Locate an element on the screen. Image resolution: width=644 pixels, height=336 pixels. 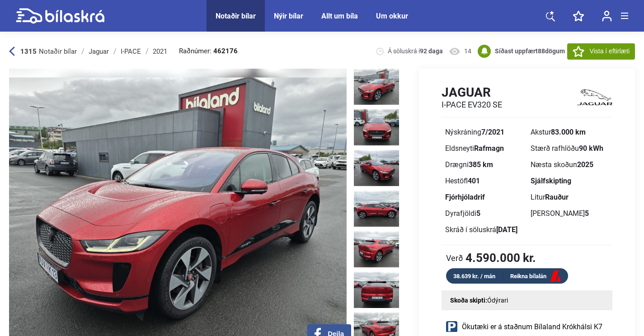
b: Rauður is located at coordinates (557, 197).